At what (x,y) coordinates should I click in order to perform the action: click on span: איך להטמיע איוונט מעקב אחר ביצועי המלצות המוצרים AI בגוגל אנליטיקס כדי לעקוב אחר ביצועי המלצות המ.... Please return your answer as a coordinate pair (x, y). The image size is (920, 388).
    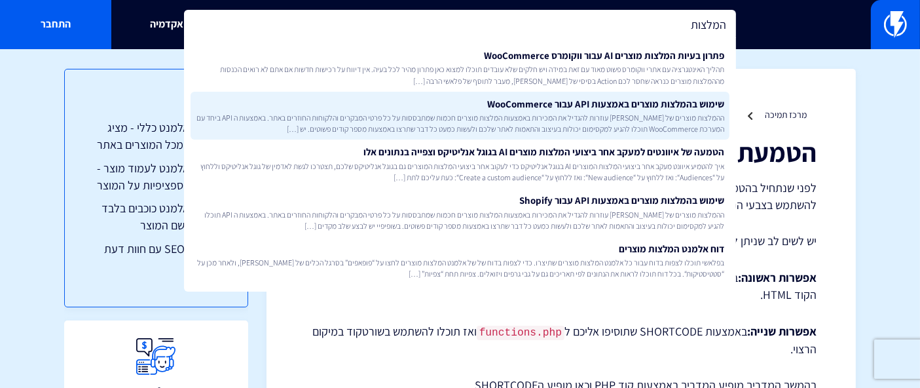
    Looking at the image, I should click on (460, 172).